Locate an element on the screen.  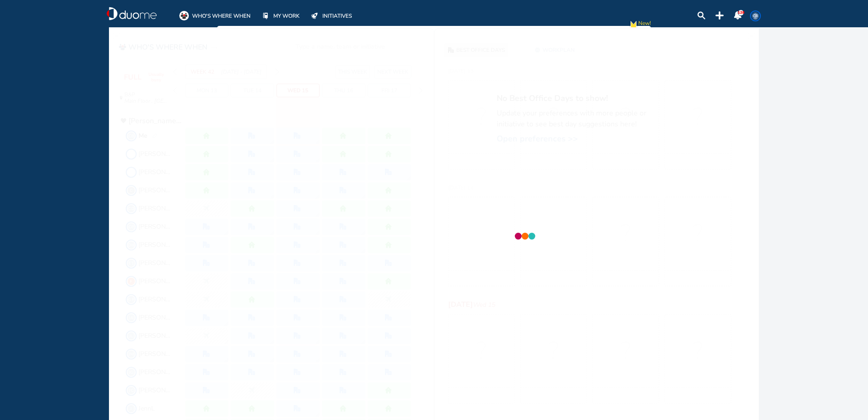
div: initiatives-off is located at coordinates (314, 16).